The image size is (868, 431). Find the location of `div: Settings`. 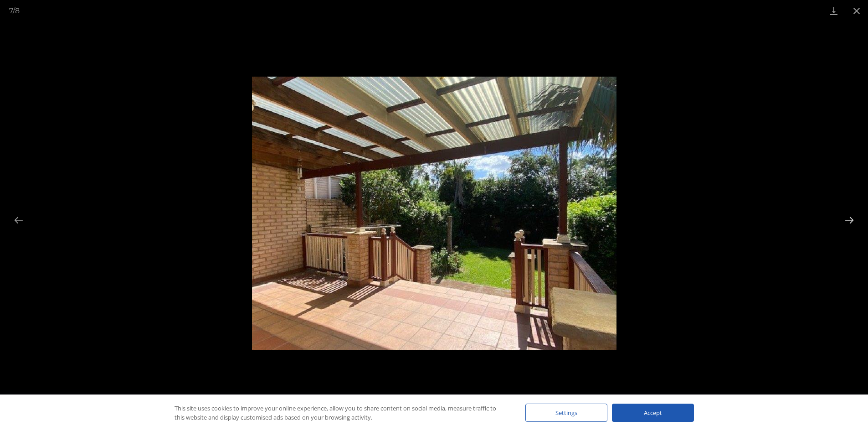

div: Settings is located at coordinates (567, 413).